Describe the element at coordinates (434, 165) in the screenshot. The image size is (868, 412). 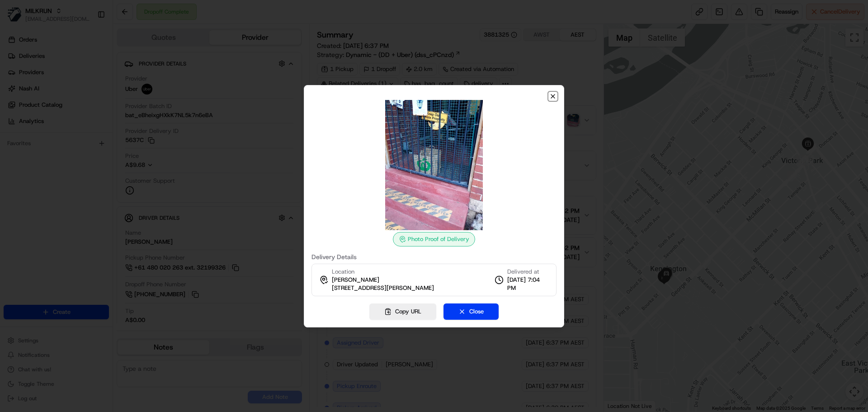
I see `img: photo_proof_of_delivery image` at that location.